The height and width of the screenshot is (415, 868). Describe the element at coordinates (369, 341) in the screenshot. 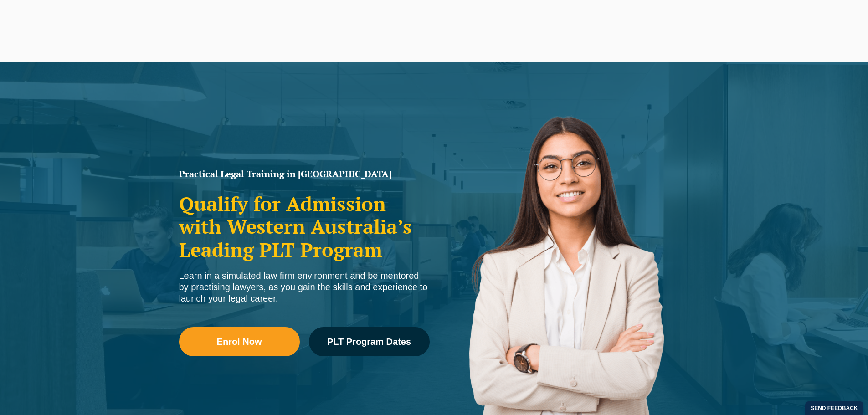

I see `a: PLT Program Dates` at that location.